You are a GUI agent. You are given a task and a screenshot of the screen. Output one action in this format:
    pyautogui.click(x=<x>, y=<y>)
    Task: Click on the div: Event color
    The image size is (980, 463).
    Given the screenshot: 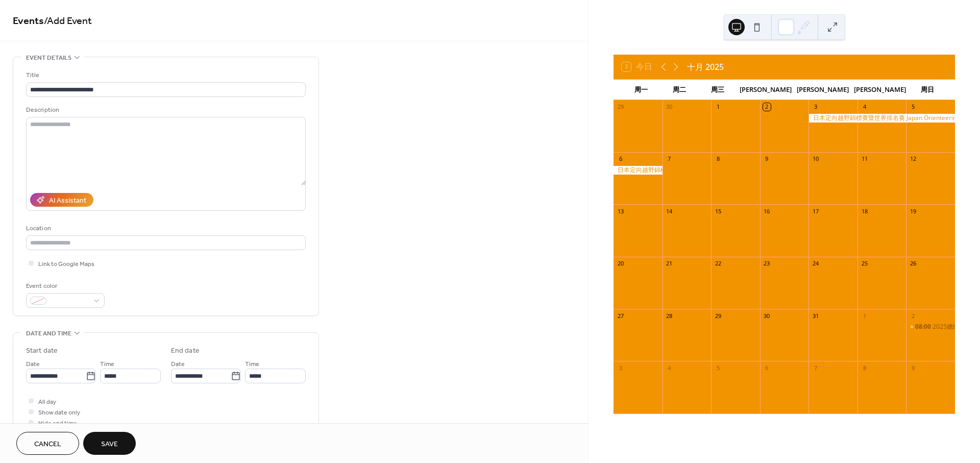 What is the action you would take?
    pyautogui.click(x=64, y=286)
    